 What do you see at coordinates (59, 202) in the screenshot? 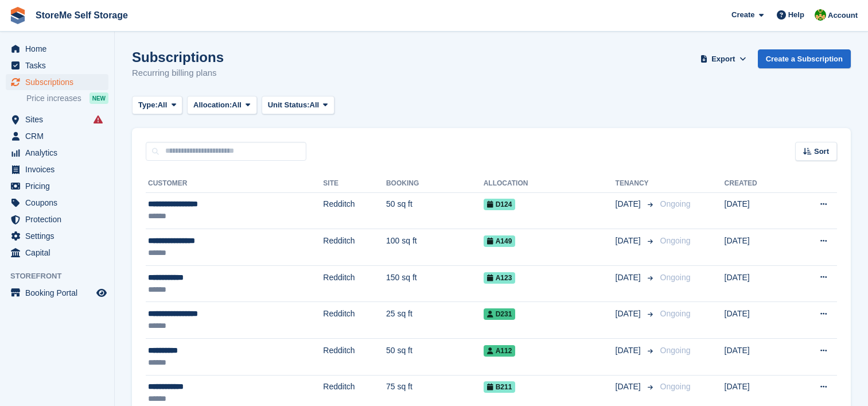
I see `span: Coupons` at bounding box center [59, 202].